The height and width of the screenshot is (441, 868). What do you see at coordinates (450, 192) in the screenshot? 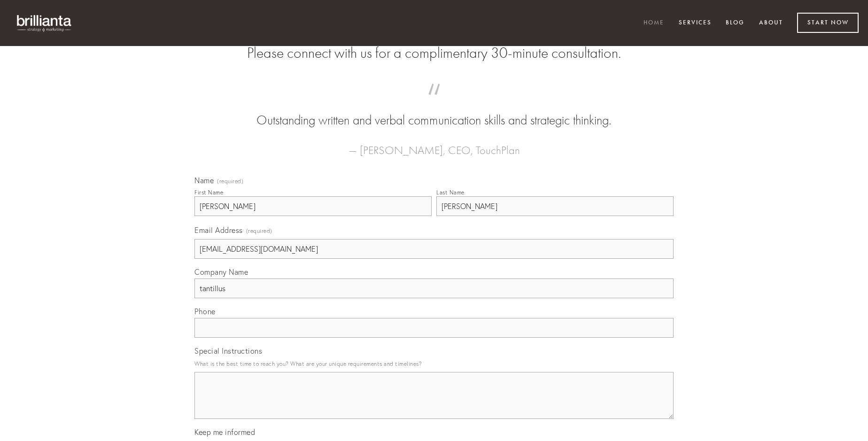
I see `div: Last Name` at bounding box center [450, 192].